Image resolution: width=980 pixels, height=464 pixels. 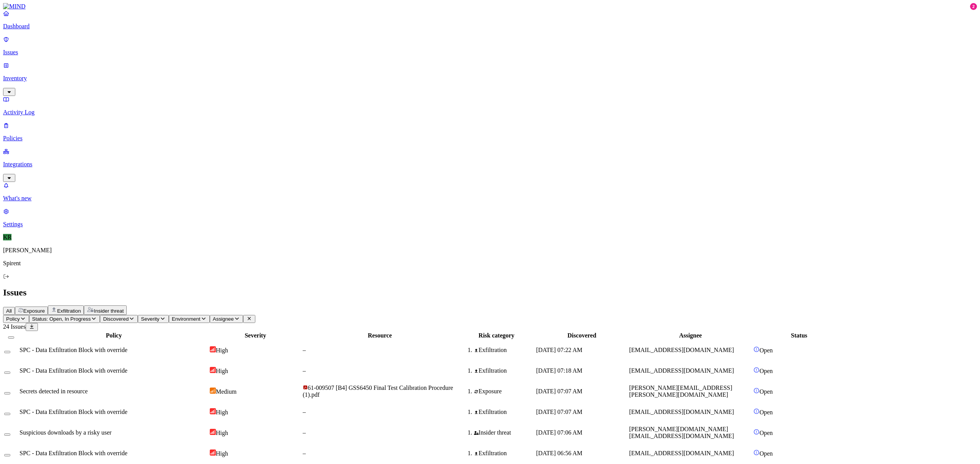 What do you see at coordinates (490, 27) in the screenshot?
I see `p: Dashboard` at bounding box center [490, 27].